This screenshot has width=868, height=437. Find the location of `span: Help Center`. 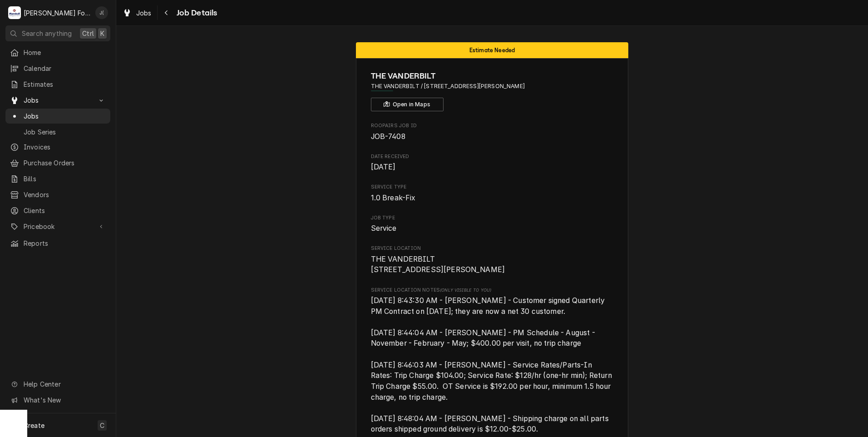

span: Help Center is located at coordinates (64, 384).